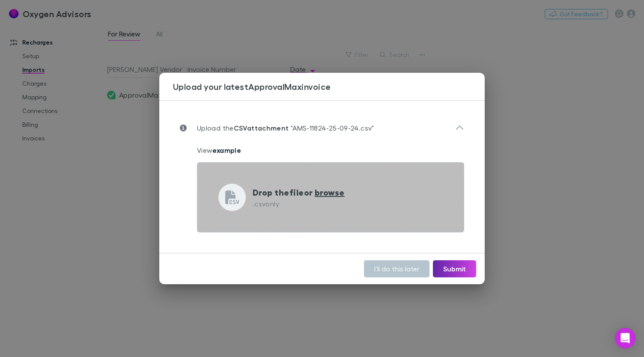  Describe the element at coordinates (261, 128) in the screenshot. I see `strong: CSV attachment` at that location.